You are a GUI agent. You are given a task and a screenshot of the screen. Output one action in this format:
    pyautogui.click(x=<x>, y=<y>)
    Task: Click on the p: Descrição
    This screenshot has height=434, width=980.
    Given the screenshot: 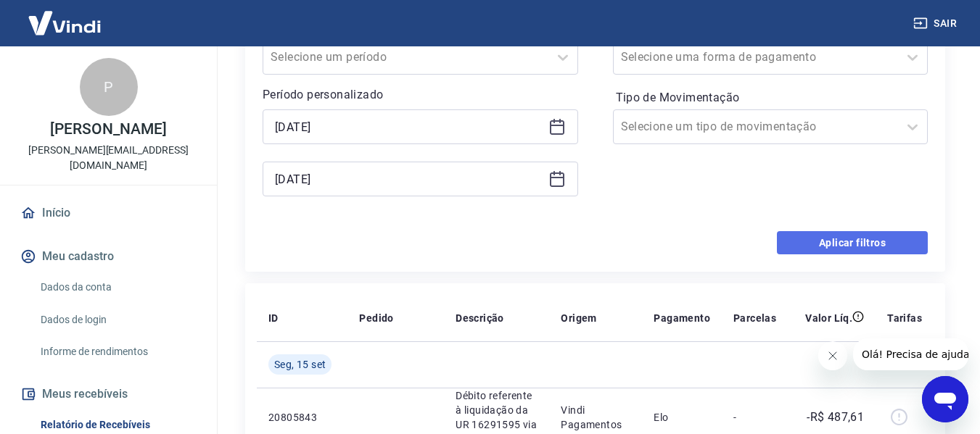 What is the action you would take?
    pyautogui.click(x=480, y=318)
    